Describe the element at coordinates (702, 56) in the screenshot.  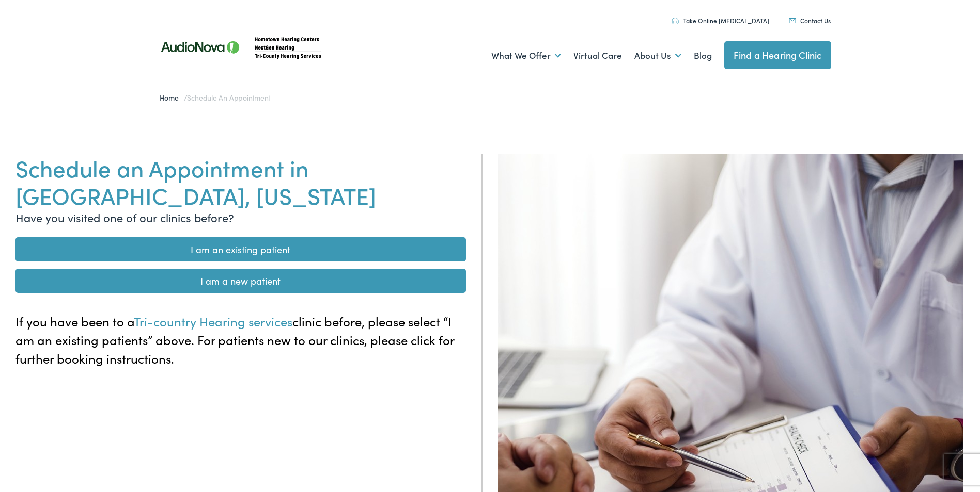
I see `a: Blog` at that location.